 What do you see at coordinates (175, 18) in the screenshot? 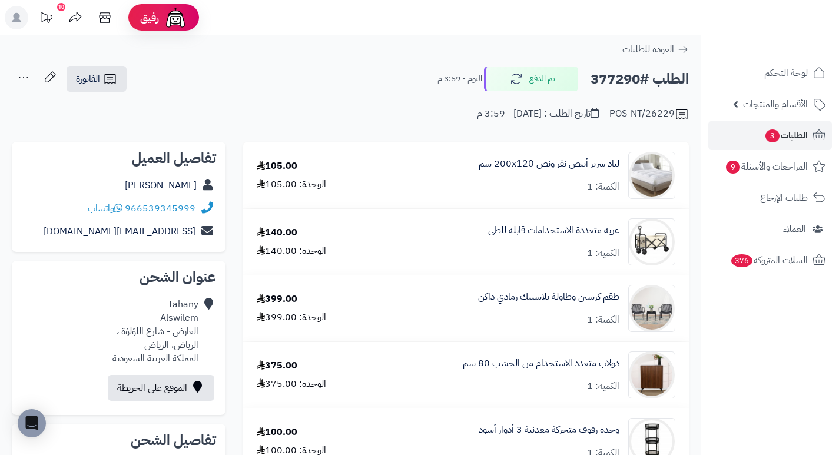
I see `img: ai-face.png` at bounding box center [175, 18].